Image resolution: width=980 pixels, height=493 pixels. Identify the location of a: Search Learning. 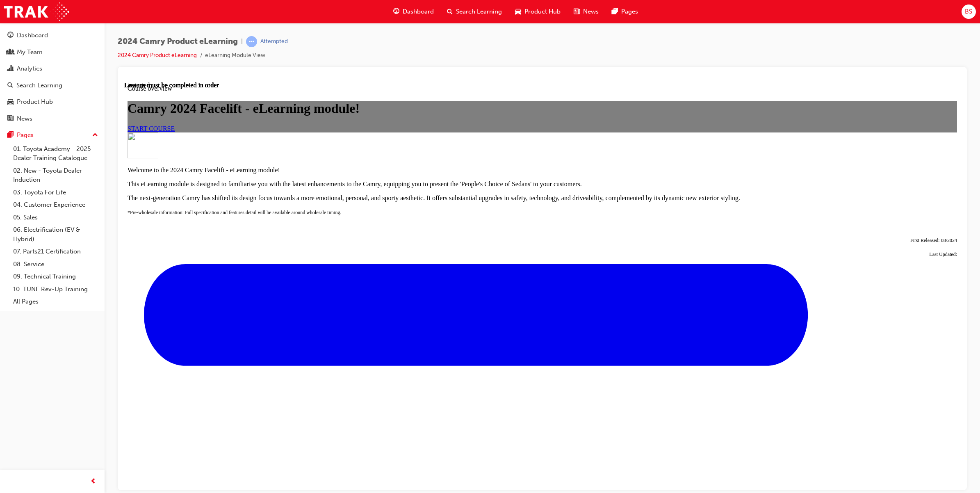
(52, 86).